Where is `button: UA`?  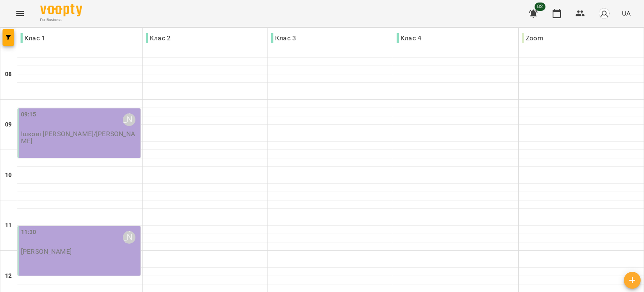 button: UA is located at coordinates (626, 13).